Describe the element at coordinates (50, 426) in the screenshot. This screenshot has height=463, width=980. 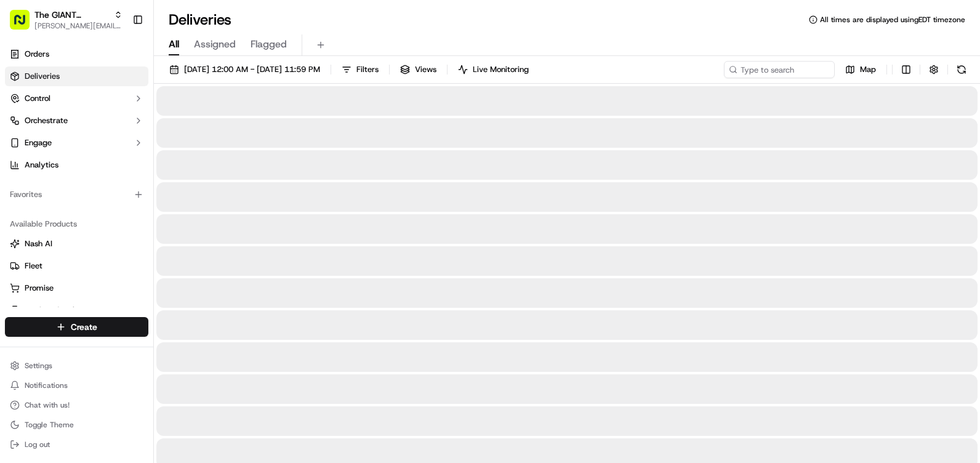
I see `span: Toggle Theme` at that location.